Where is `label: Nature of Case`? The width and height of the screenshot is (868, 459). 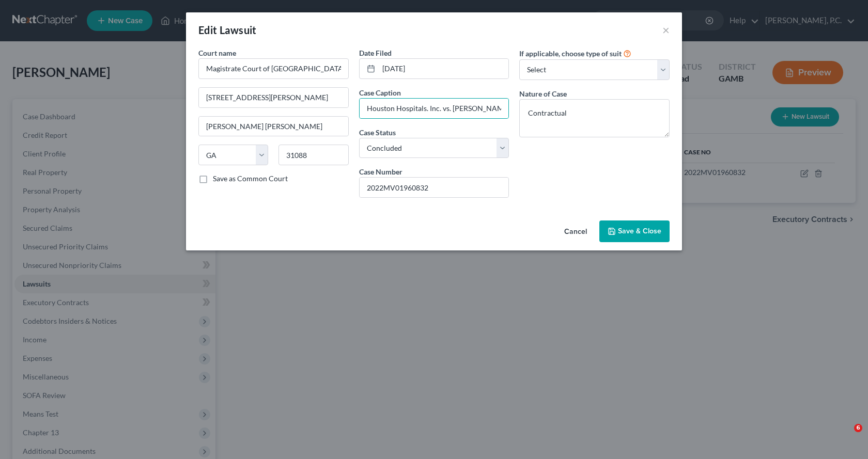 label: Nature of Case is located at coordinates (543, 93).